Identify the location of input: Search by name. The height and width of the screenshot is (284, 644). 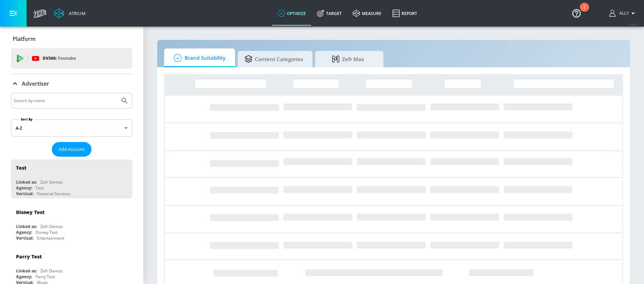
(65, 101).